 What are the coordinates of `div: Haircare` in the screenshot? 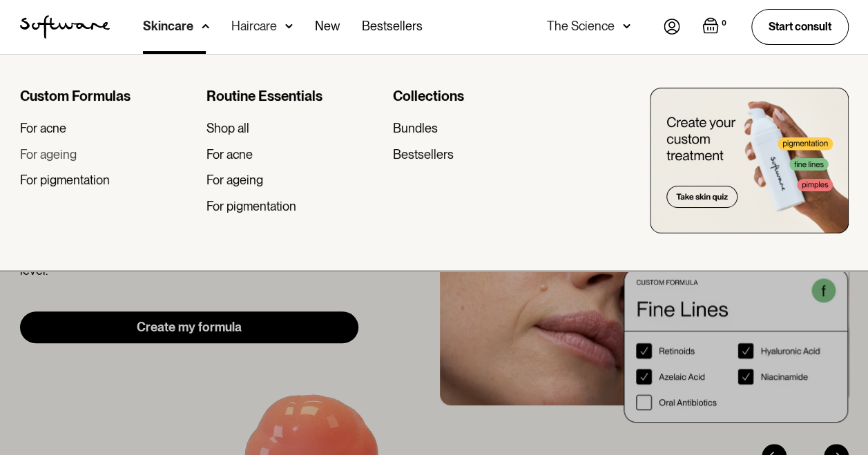 It's located at (254, 26).